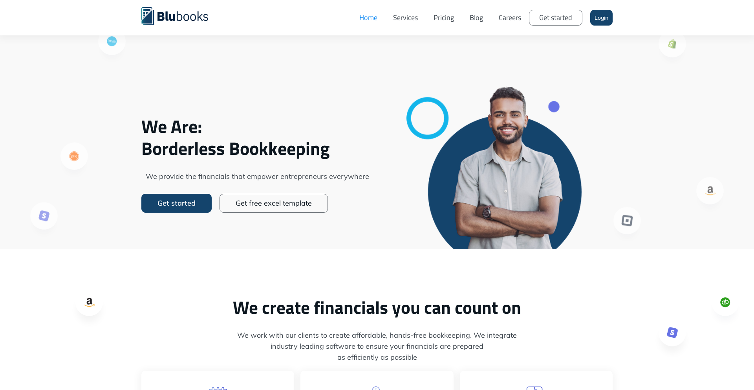  Describe the element at coordinates (368, 18) in the screenshot. I see `a: Home` at that location.